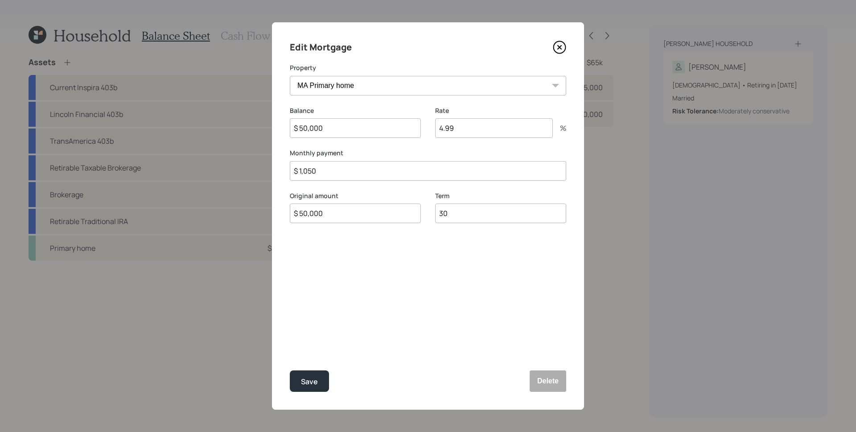 This screenshot has height=432, width=856. I want to click on button: Delete, so click(548, 381).